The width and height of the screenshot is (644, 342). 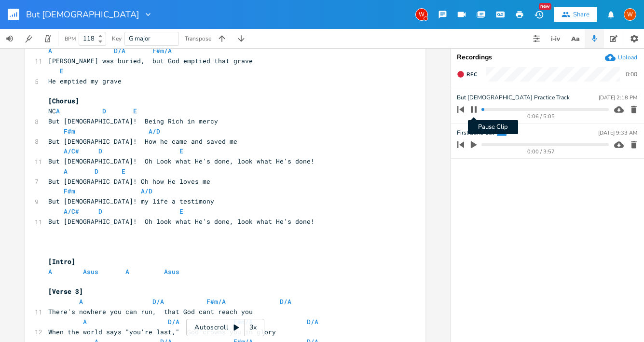 What do you see at coordinates (548, 57) in the screenshot?
I see `div: Recordings` at bounding box center [548, 57].